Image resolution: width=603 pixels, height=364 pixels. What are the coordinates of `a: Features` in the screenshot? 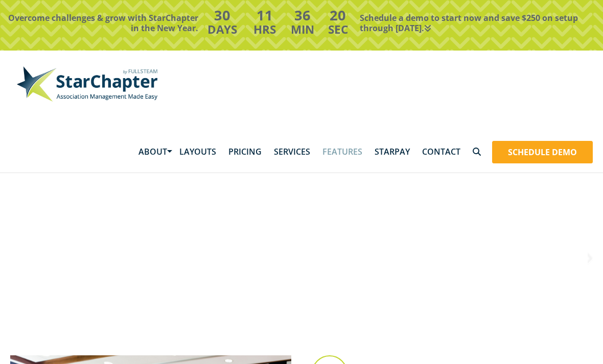 It's located at (343, 152).